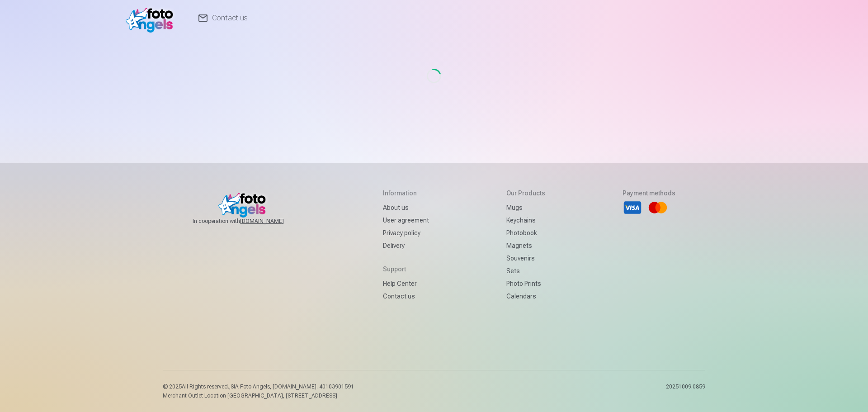 The height and width of the screenshot is (412, 868). Describe the element at coordinates (406, 233) in the screenshot. I see `a: Privacy policy` at that location.